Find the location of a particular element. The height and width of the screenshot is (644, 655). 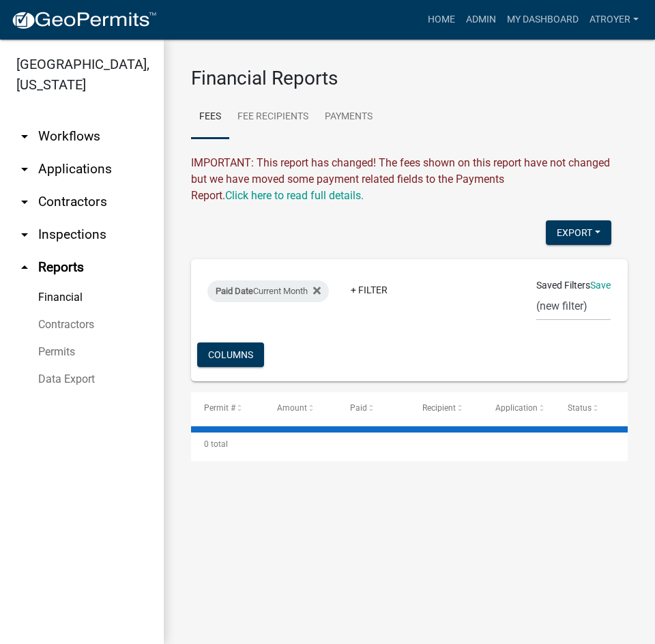

a: My Dashboard is located at coordinates (543, 20).